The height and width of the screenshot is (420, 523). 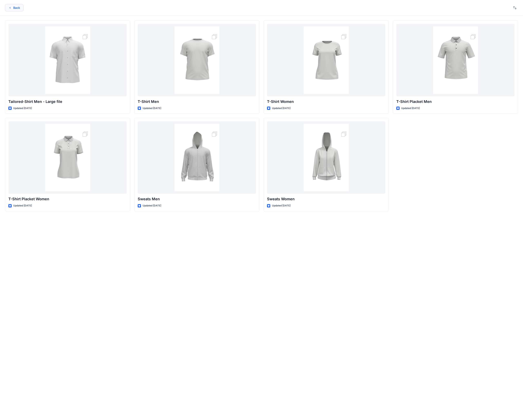 What do you see at coordinates (326, 60) in the screenshot?
I see `a: T-Shirt Women` at bounding box center [326, 60].